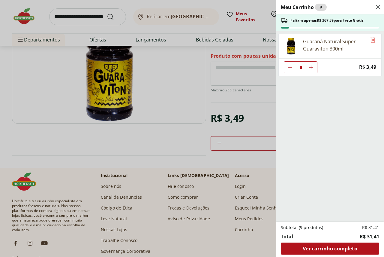  What do you see at coordinates (291, 46) in the screenshot?
I see `img: Principal` at bounding box center [291, 46].